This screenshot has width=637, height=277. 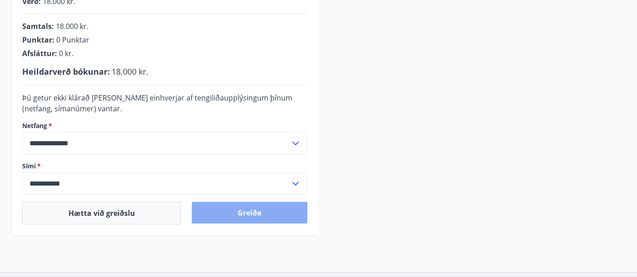 What do you see at coordinates (66, 72) in the screenshot?
I see `span: Heildarverð bókunar :` at bounding box center [66, 72].